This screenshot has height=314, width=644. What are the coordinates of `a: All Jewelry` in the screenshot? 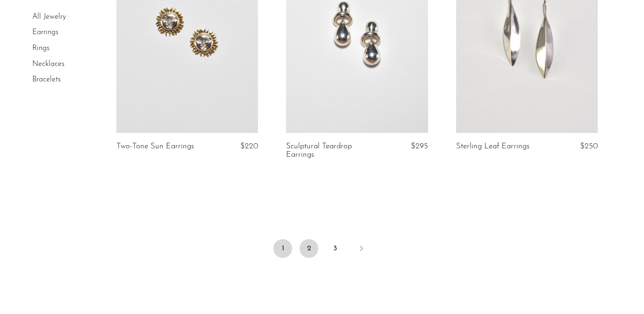 It's located at (49, 17).